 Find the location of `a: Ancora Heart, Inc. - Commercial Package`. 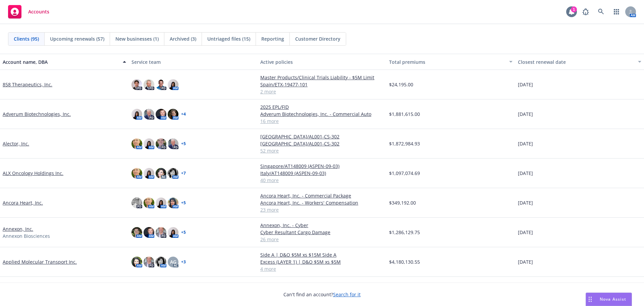

a: Ancora Heart, Inc. - Commercial Package is located at coordinates (322, 195).